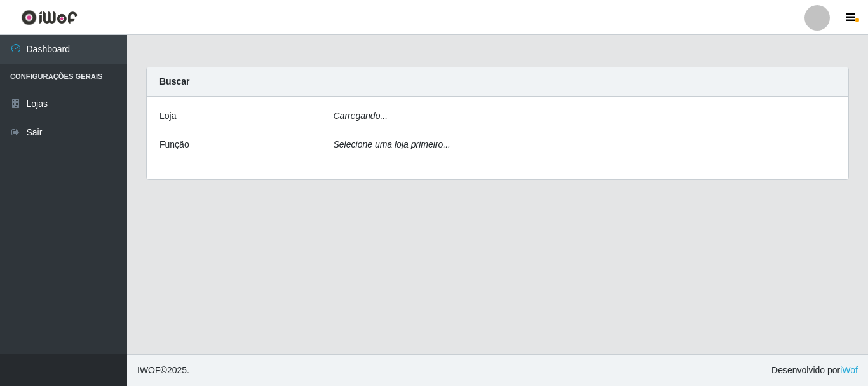 The width and height of the screenshot is (868, 386). I want to click on label: Função, so click(174, 144).